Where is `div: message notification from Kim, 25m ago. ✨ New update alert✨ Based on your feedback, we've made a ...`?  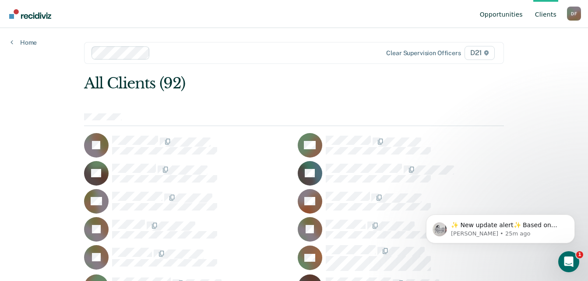 div: message notification from Kim, 25m ago. ✨ New update alert✨ Based on your feedback, we've made a ... is located at coordinates (88, 33).